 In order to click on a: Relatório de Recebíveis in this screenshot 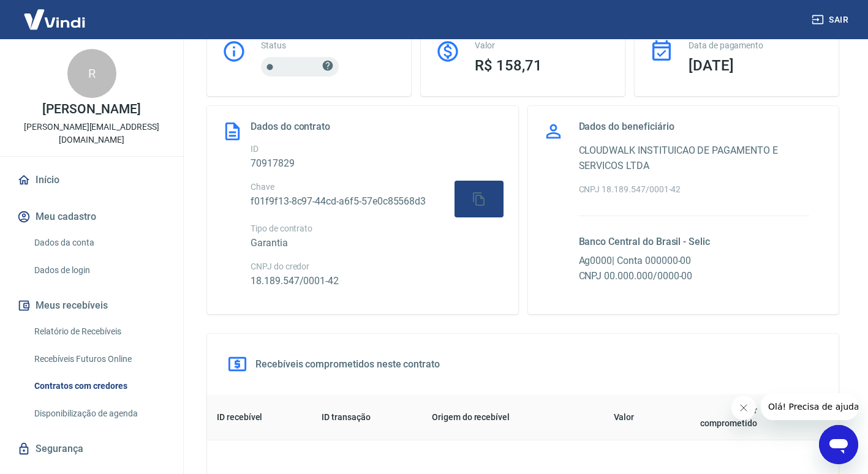, I will do `click(99, 331)`.